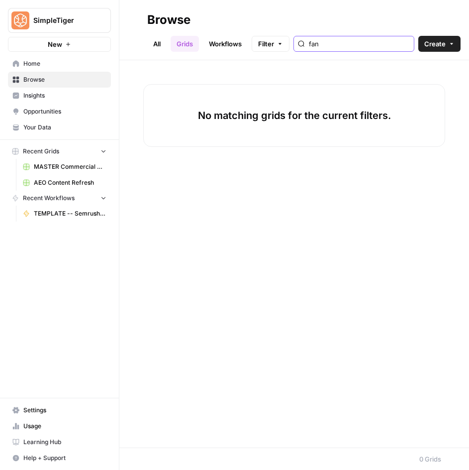  Describe the element at coordinates (185, 44) in the screenshot. I see `a: Grids` at that location.